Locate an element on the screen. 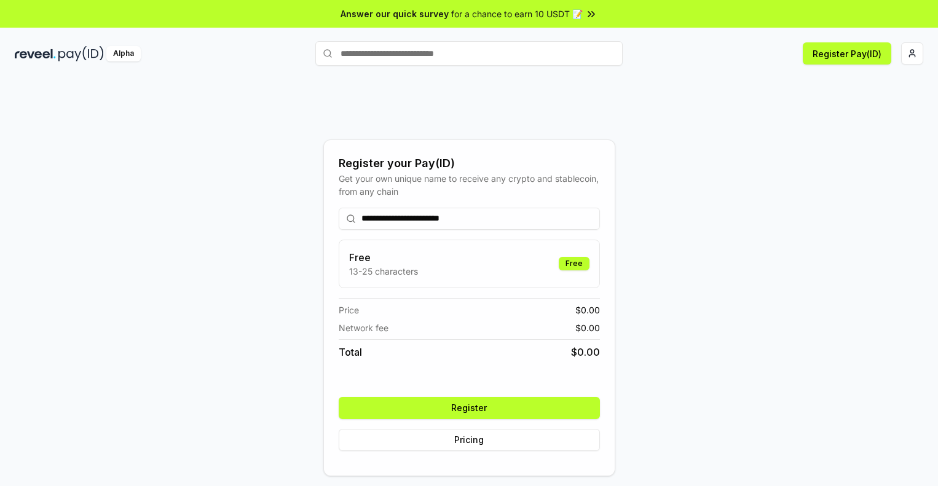  img: reveel_dark is located at coordinates (35, 54).